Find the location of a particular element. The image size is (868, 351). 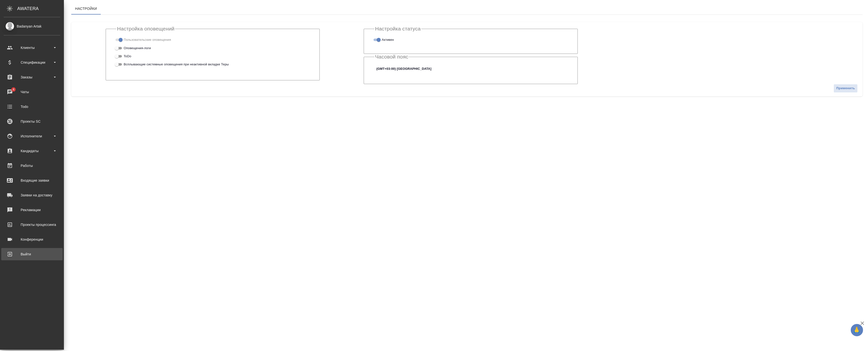

a: Todo is located at coordinates (32, 107).